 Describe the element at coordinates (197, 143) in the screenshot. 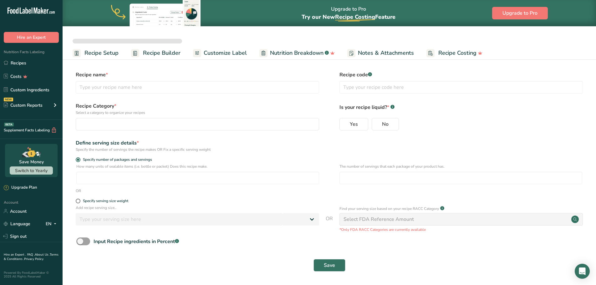

I see `div: Define serving size details` at that location.